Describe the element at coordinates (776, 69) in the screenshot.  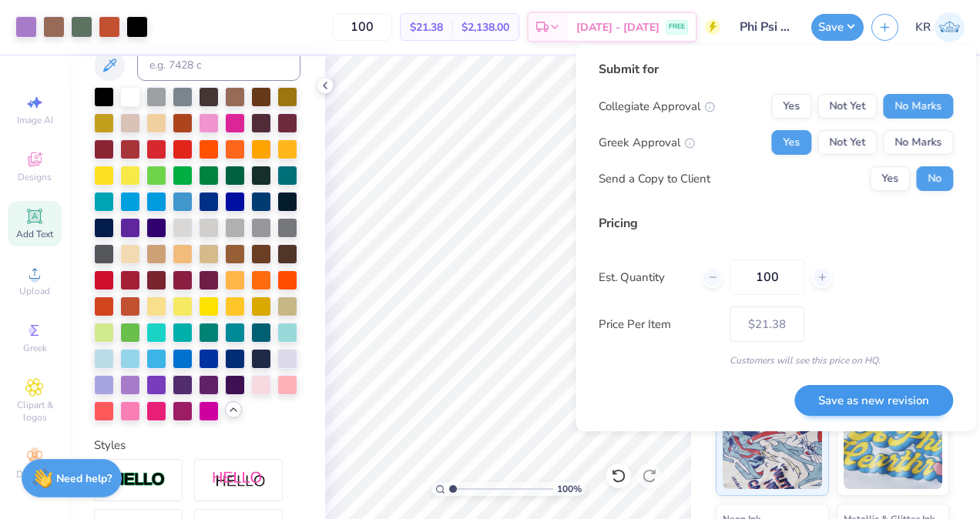
I see `div: Submit for` at that location.